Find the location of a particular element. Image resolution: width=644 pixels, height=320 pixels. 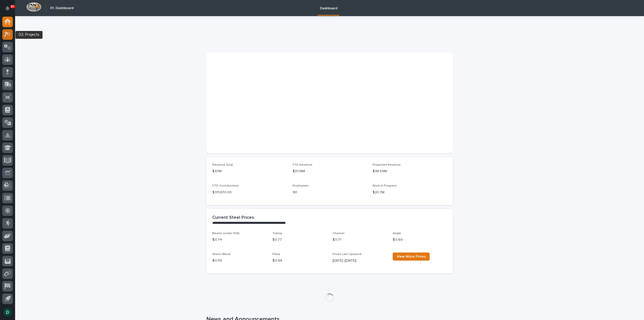

p: $ 311,870.00 is located at coordinates (249, 193).